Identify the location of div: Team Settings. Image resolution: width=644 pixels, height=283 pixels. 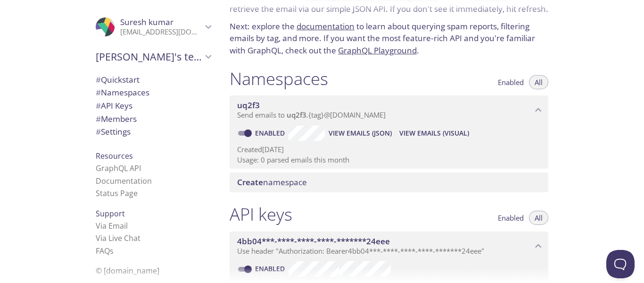
(153, 131).